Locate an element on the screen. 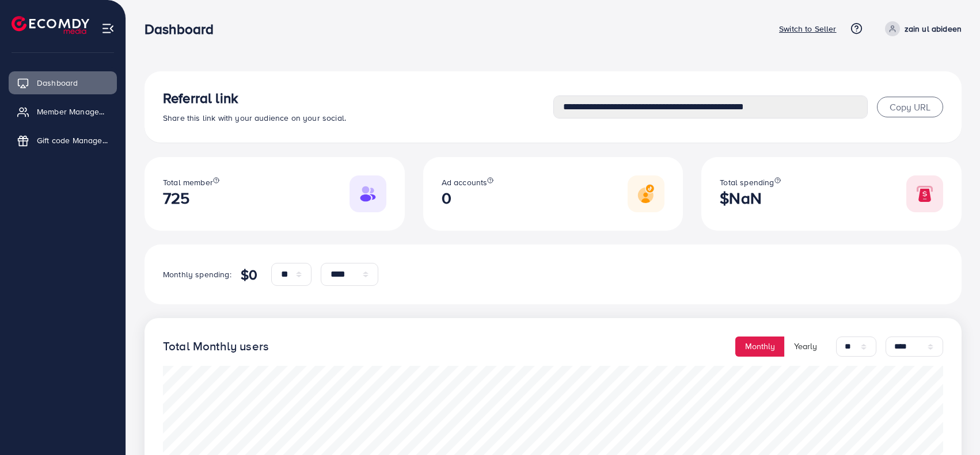 The image size is (980, 455). span: Share this link with your audience on your social. is located at coordinates (254, 118).